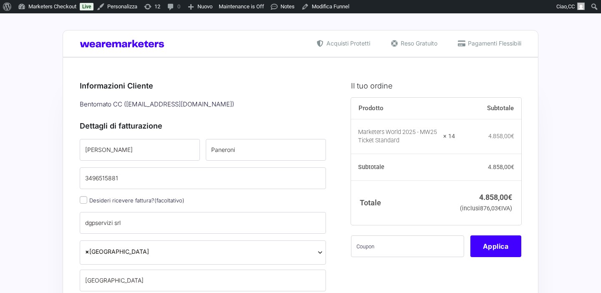 This screenshot has width=601, height=293. I want to click on strong: × 14, so click(449, 136).